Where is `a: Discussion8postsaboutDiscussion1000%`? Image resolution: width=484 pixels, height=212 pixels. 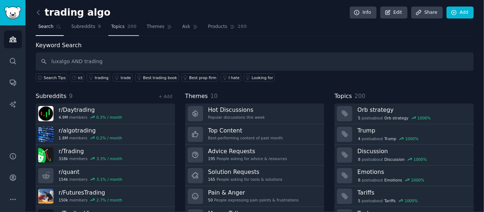
a: Discussion8postsaboutDiscussion1000% is located at coordinates (404, 155).